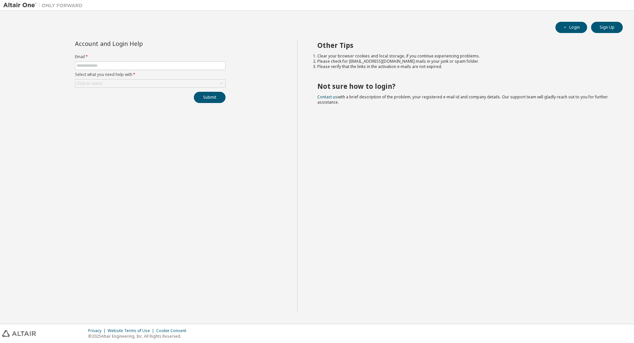 The width and height of the screenshot is (634, 343). Describe the element at coordinates (132, 331) in the screenshot. I see `div: Website Terms of Use` at that location.